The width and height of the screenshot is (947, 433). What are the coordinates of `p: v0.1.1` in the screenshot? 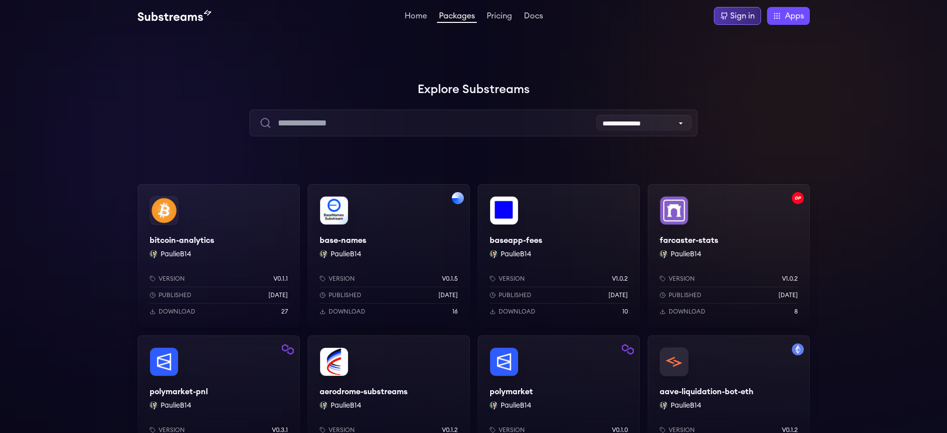 It's located at (280, 278).